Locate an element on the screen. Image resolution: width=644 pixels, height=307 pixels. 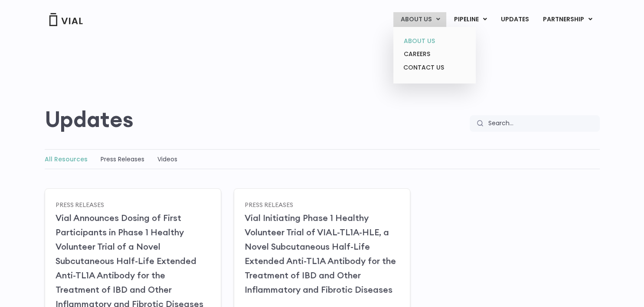
a: ABOUT USMenu Toggle is located at coordinates (420, 20).